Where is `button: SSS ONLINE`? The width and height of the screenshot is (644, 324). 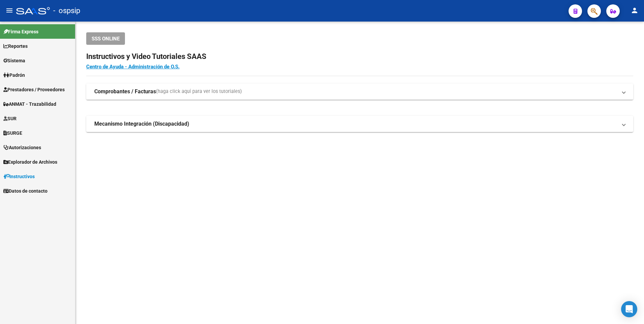 button: SSS ONLINE is located at coordinates (106, 38).